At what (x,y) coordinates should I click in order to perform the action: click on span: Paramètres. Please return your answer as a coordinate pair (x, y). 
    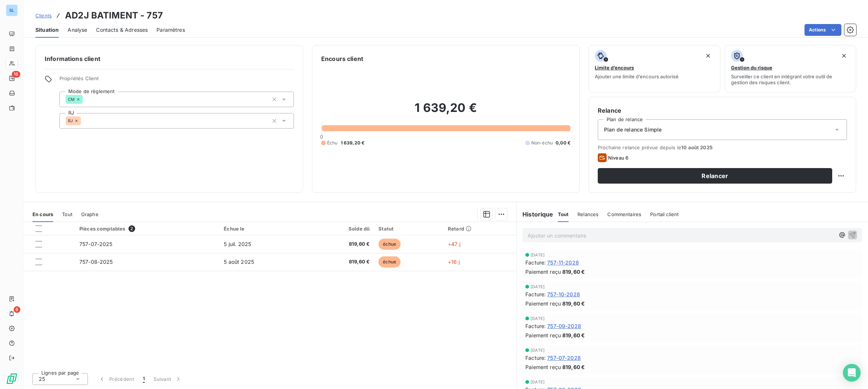
    Looking at the image, I should click on (171, 30).